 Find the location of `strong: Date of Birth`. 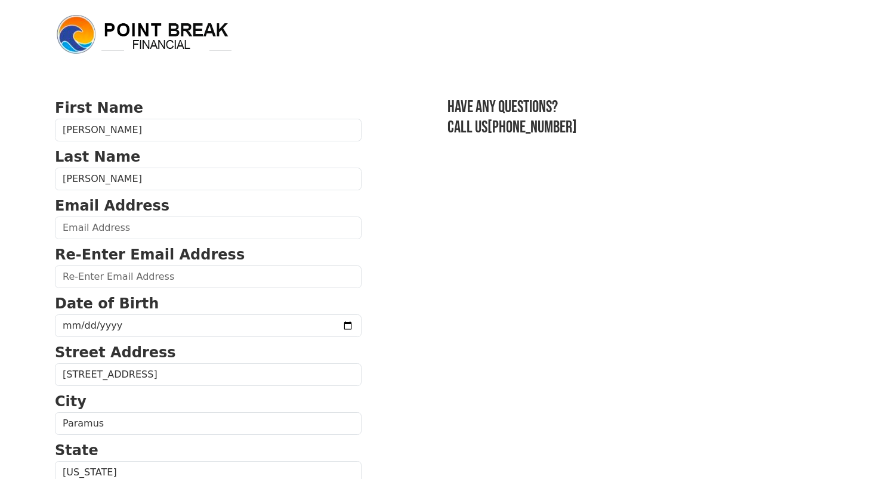

strong: Date of Birth is located at coordinates (107, 304).